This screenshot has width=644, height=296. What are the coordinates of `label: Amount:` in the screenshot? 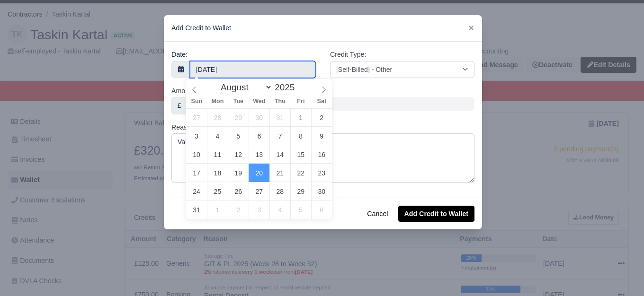 It's located at (184, 91).